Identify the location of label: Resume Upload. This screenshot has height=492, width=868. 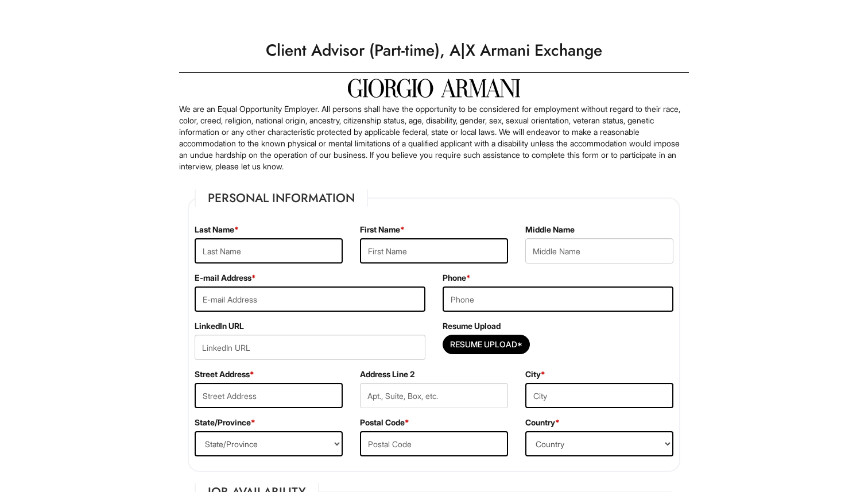
(472, 326).